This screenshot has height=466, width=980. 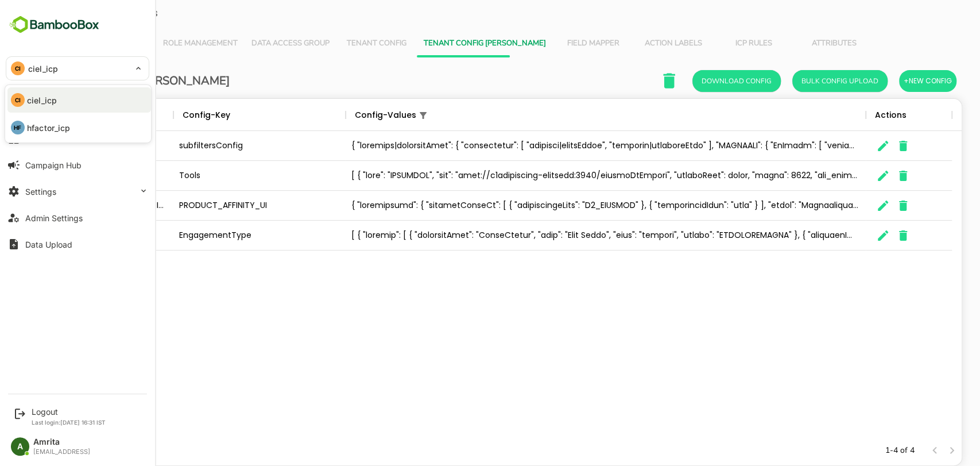 What do you see at coordinates (90, 146) in the screenshot?
I see `div: filters` at bounding box center [90, 146].